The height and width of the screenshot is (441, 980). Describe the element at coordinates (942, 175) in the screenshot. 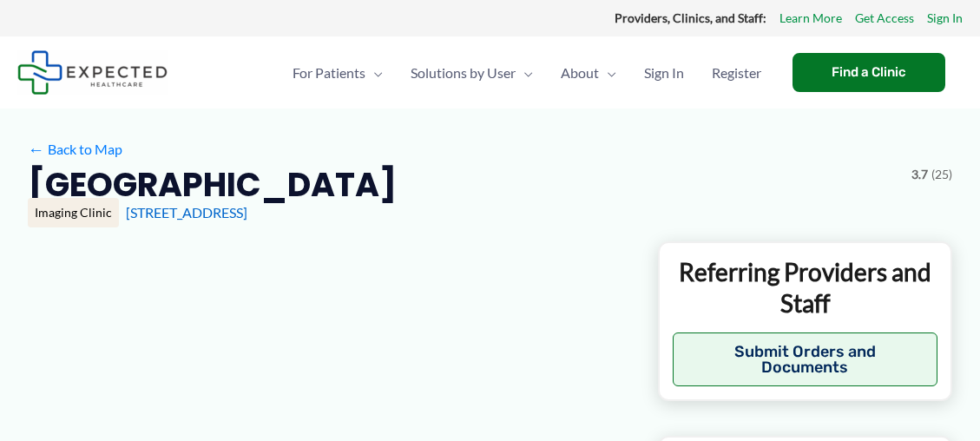

I see `span: (25)` at that location.